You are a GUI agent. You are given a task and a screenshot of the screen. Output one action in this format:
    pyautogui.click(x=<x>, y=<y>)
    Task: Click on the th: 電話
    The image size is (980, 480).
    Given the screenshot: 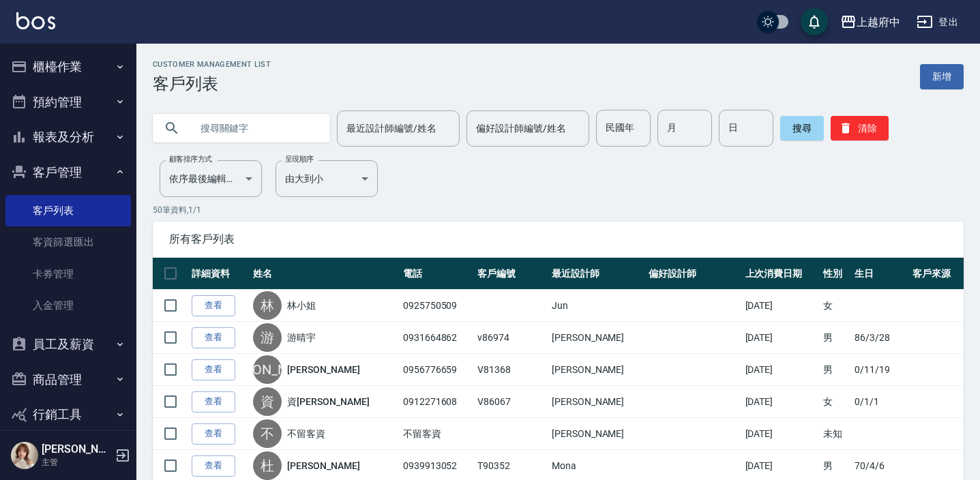 What is the action you would take?
    pyautogui.click(x=437, y=274)
    